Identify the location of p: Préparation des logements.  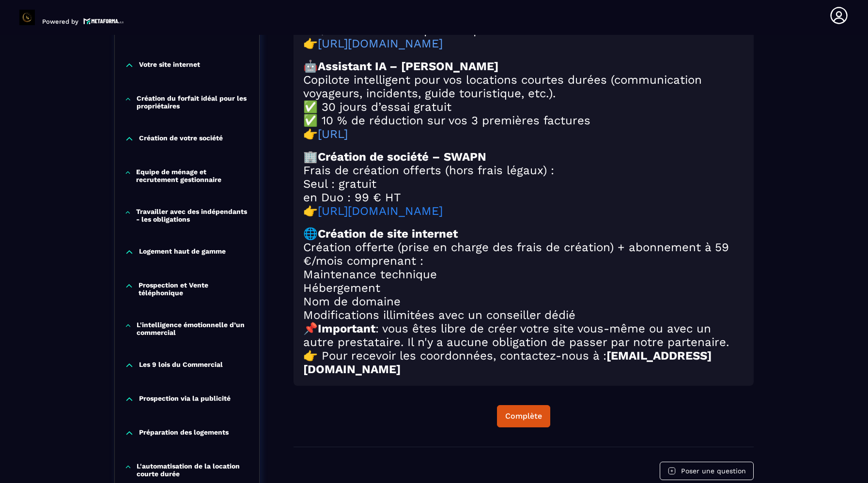
(183, 433).